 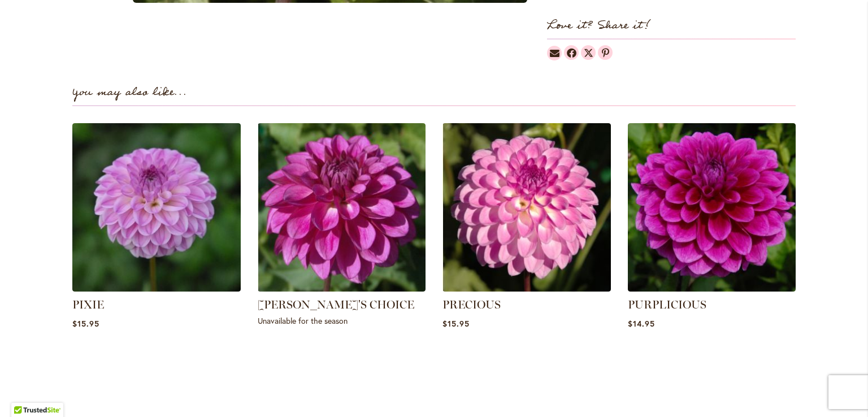 I want to click on a: TED'S CHOICE, so click(x=342, y=288).